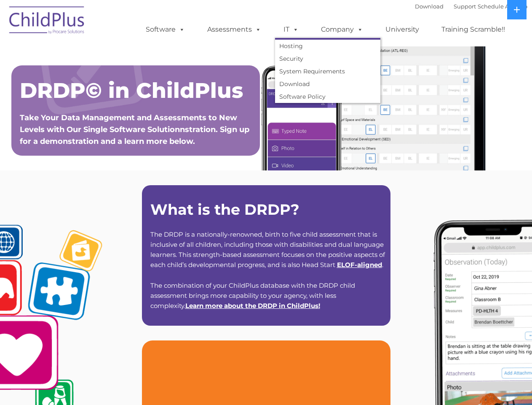 The image size is (532, 405). I want to click on a: Training Scramble!!, so click(473, 30).